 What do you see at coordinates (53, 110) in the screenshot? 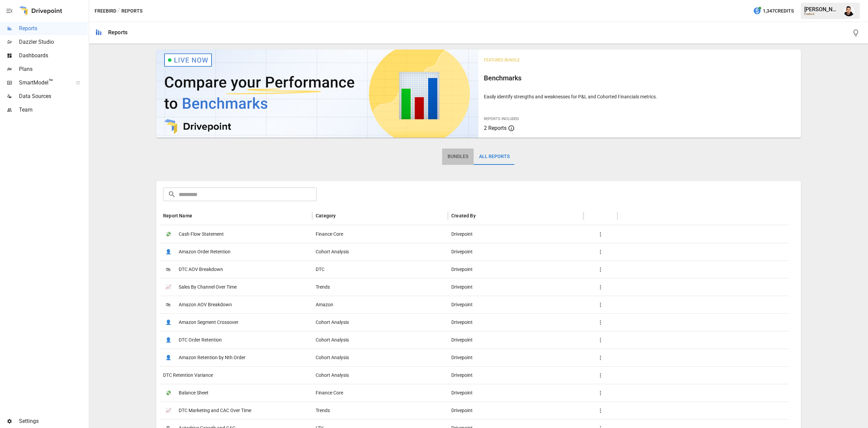
I see `span: Team` at bounding box center [53, 110].